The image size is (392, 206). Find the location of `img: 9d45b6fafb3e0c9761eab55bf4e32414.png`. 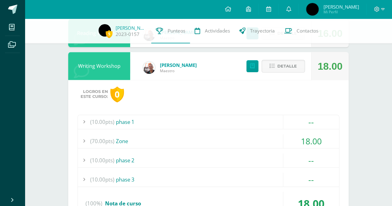

img: 9d45b6fafb3e0c9761eab55bf4e32414.png is located at coordinates (149, 68).